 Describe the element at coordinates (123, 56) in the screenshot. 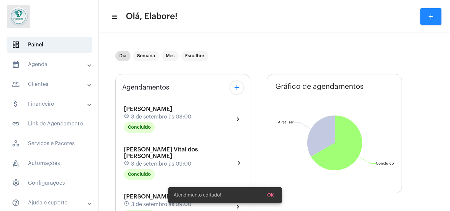

I see `mat-chip: Dia` at that location.